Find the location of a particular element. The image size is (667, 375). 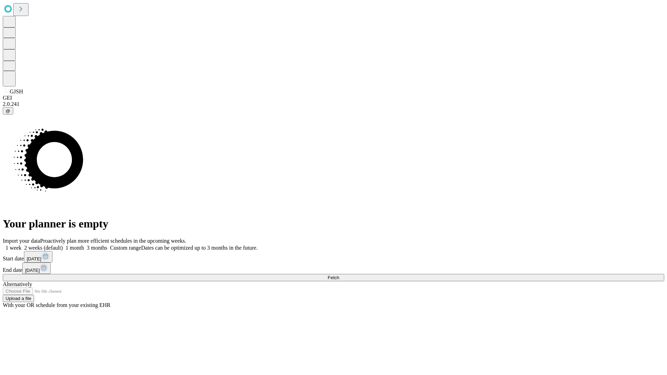

span: Dates can be optimized up to 3 months in the future. is located at coordinates (199, 248).